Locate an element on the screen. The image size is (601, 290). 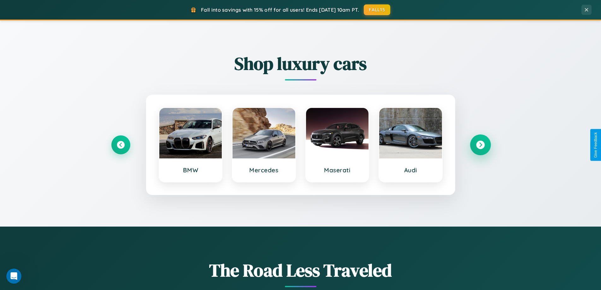
h2: Shop luxury cars is located at coordinates (301, 63).